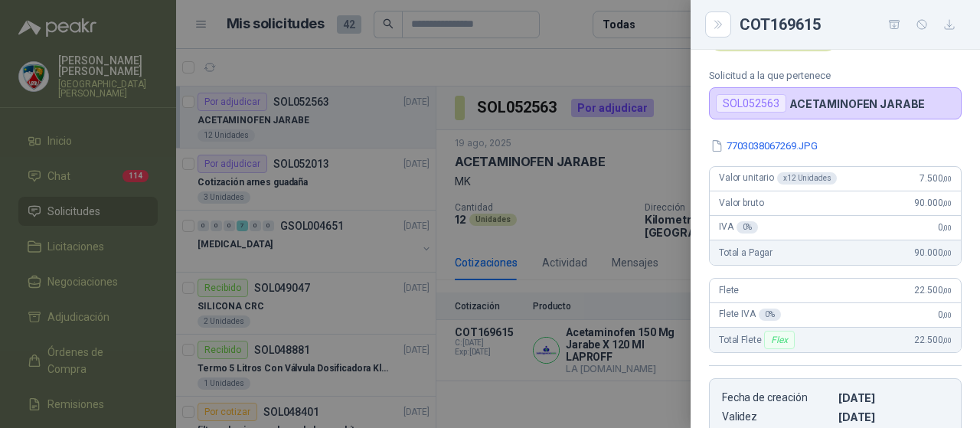 This screenshot has height=428, width=980. What do you see at coordinates (765, 145) in the screenshot?
I see `button: 7703038067269.JPG` at bounding box center [765, 145].